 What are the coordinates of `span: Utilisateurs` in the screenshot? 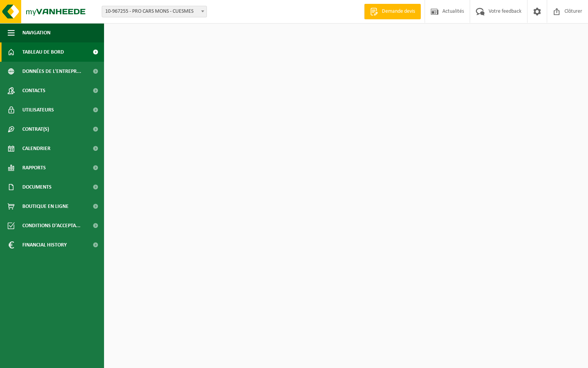 It's located at (38, 110).